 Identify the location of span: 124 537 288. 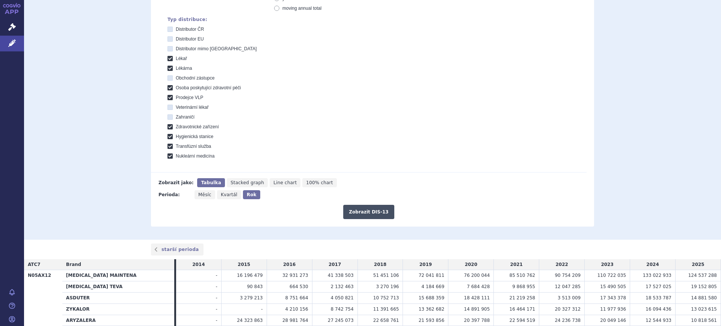
(703, 276).